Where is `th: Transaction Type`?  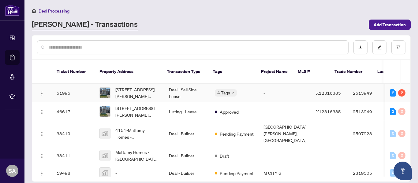 th: Transaction Type is located at coordinates (185, 72).